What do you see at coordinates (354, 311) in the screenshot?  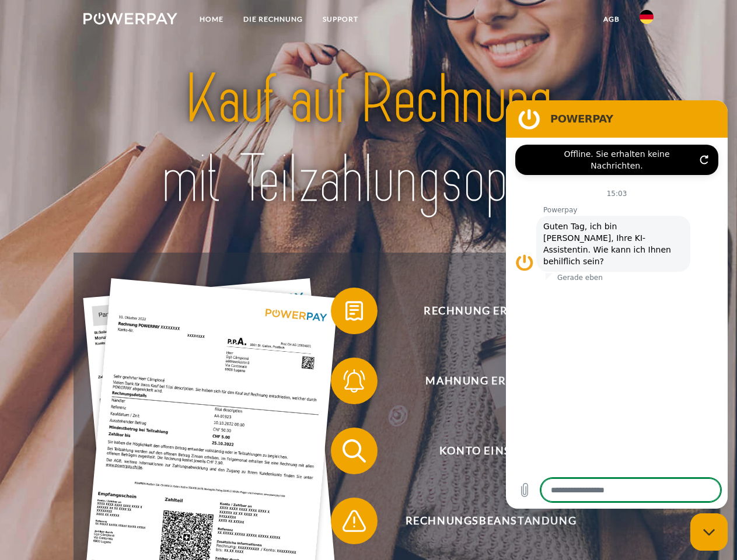 I see `img: qb_bill.svg` at bounding box center [354, 311].